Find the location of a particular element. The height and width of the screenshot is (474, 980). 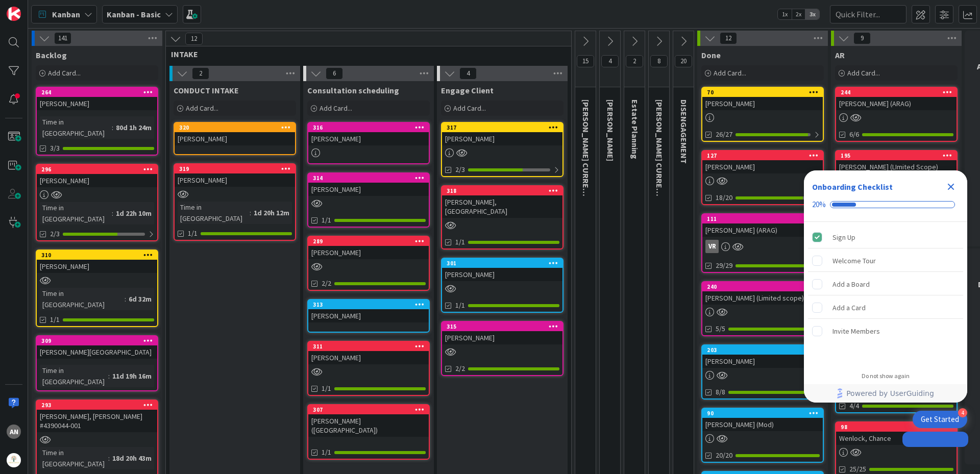

div: 315 is located at coordinates (502, 326).